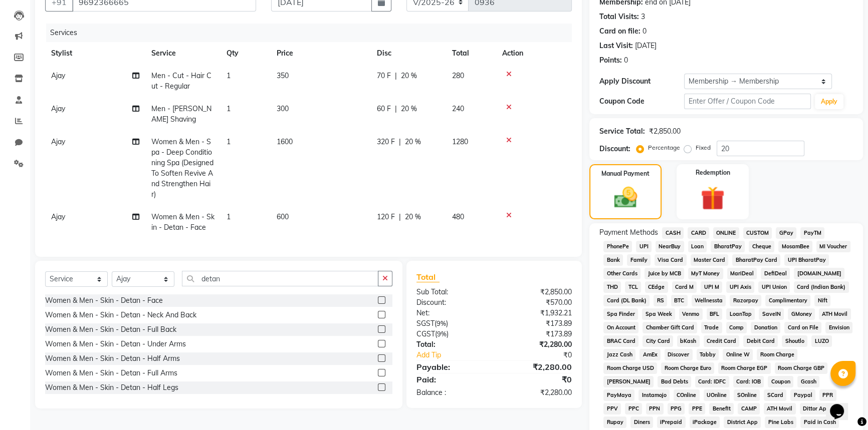 The image size is (868, 430). I want to click on span: Pine Labs, so click(780, 422).